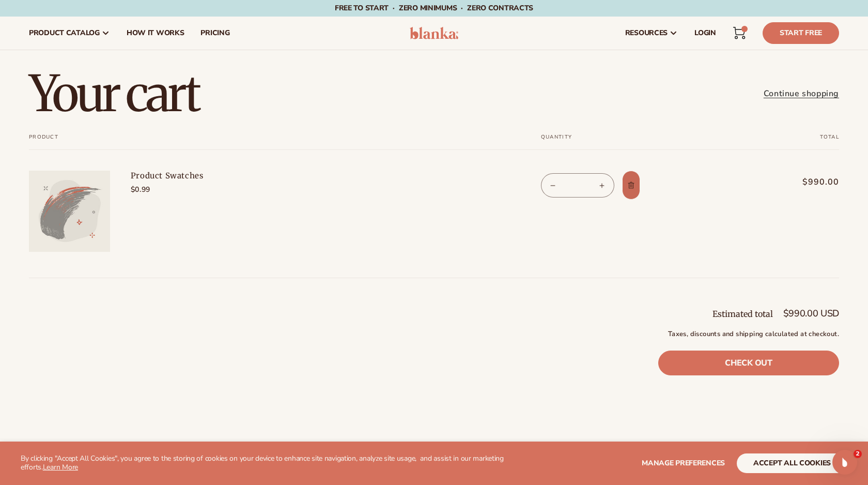 This screenshot has height=485, width=868. What do you see at coordinates (705, 33) in the screenshot?
I see `span: LOGIN` at bounding box center [705, 33].